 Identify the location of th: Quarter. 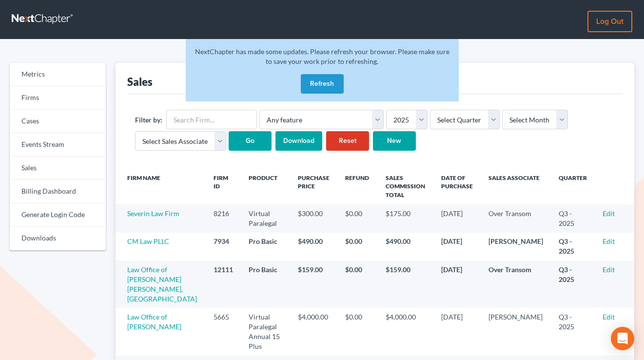
(573, 187).